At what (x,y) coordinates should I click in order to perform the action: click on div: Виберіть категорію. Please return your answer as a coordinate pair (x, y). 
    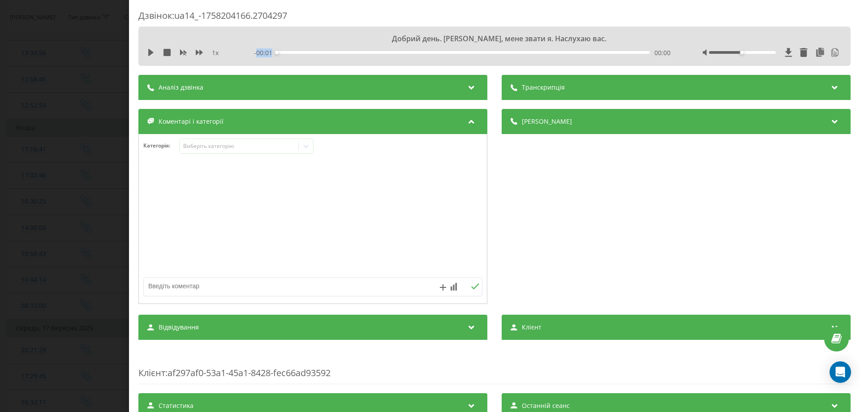
    Looking at the image, I should click on (239, 146).